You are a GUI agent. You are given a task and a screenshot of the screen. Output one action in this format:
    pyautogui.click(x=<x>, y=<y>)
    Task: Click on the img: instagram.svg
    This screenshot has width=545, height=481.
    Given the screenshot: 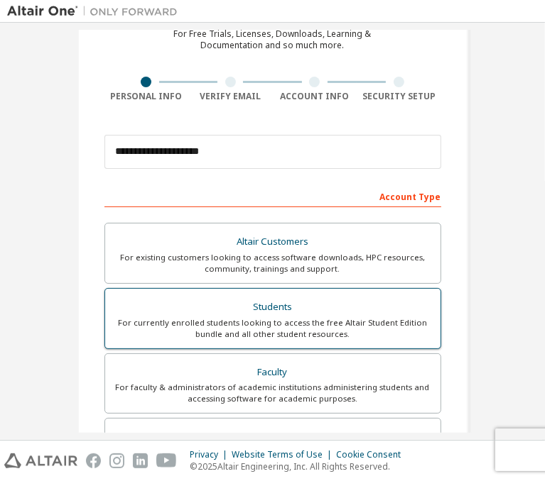 What is the action you would take?
    pyautogui.click(x=116, y=461)
    